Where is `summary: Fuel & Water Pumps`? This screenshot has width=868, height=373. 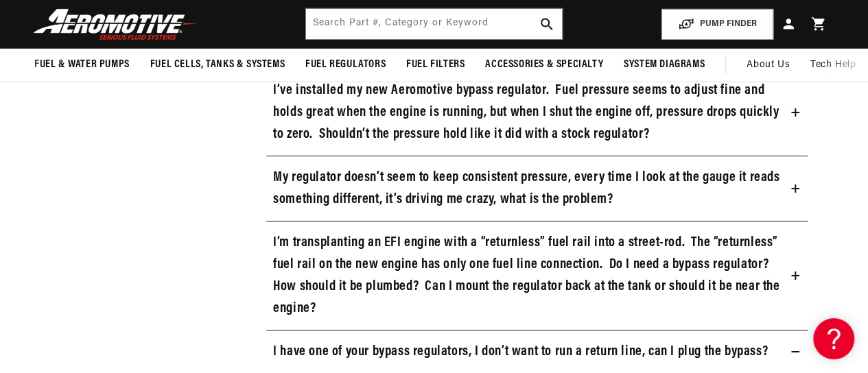
summary: Fuel & Water Pumps is located at coordinates (82, 64).